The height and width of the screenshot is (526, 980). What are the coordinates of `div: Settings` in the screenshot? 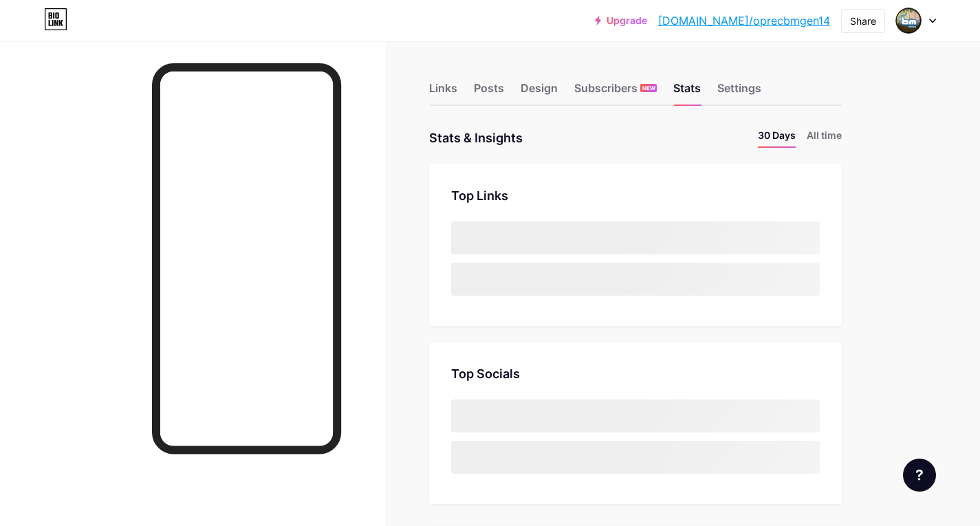 It's located at (739, 92).